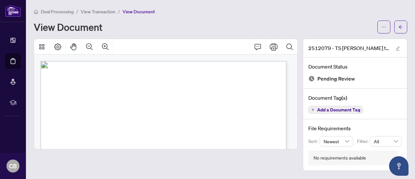  I want to click on span: Deal Processing, so click(57, 12).